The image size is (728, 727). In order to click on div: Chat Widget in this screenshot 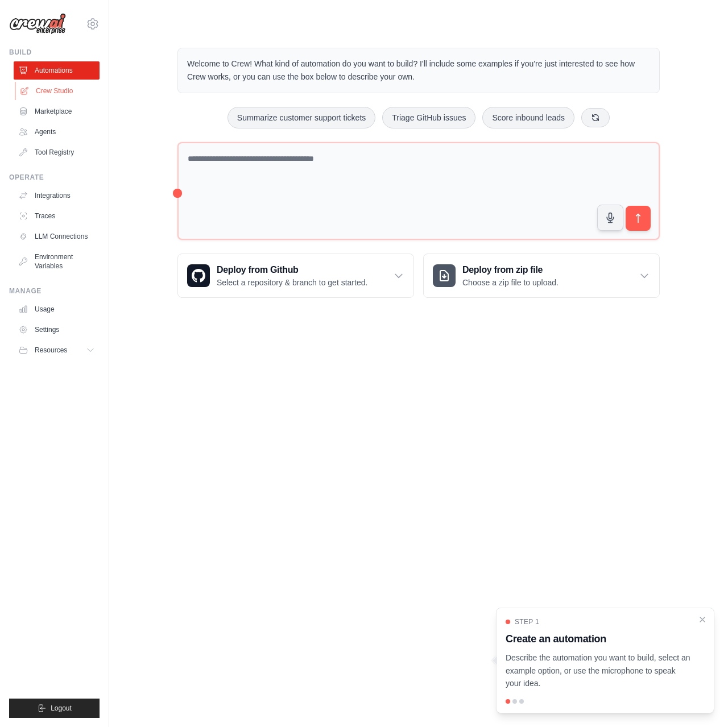, I will do `click(699, 700)`.